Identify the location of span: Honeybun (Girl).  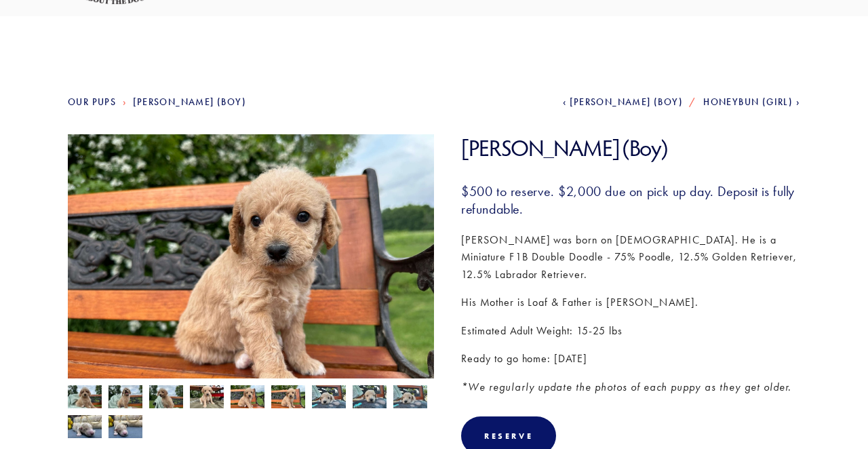
(748, 102).